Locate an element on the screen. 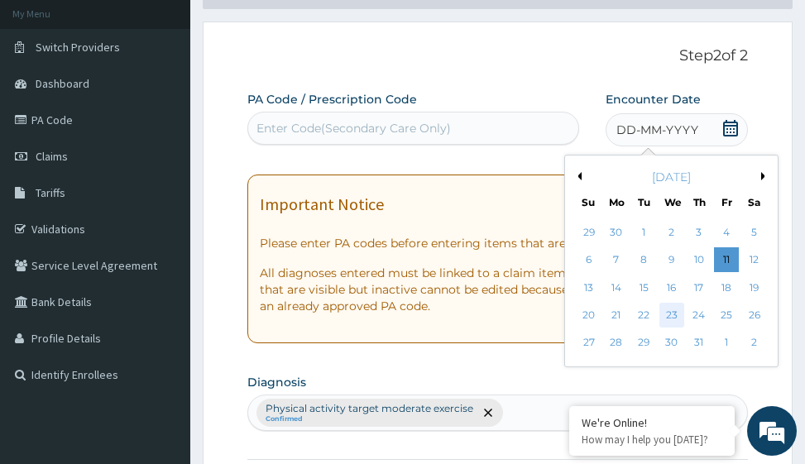  div: Fr is located at coordinates (726, 202).